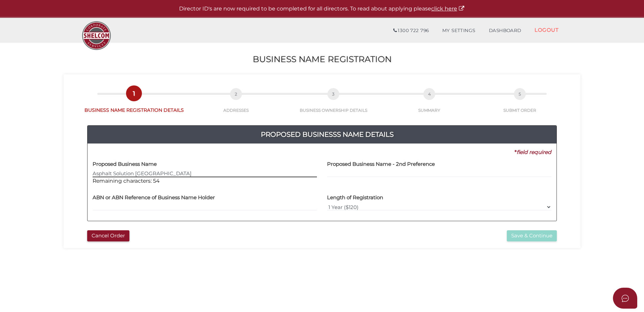 This screenshot has height=312, width=644. Describe the element at coordinates (327, 134) in the screenshot. I see `h4: Proposed Businesss Name Details` at that location.